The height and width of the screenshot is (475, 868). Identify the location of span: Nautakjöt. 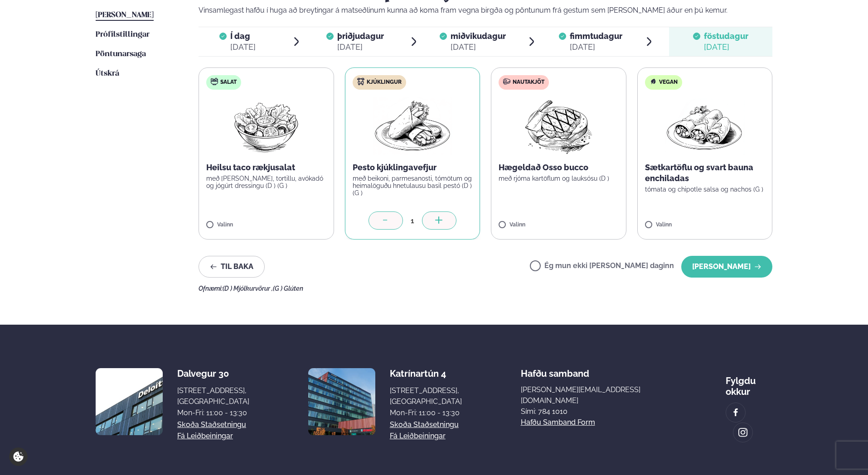
(528, 82).